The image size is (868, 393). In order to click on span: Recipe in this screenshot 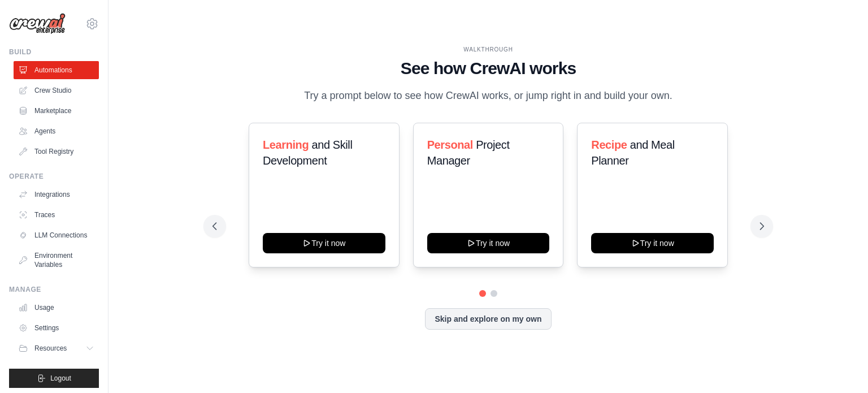, I will do `click(608, 145)`.